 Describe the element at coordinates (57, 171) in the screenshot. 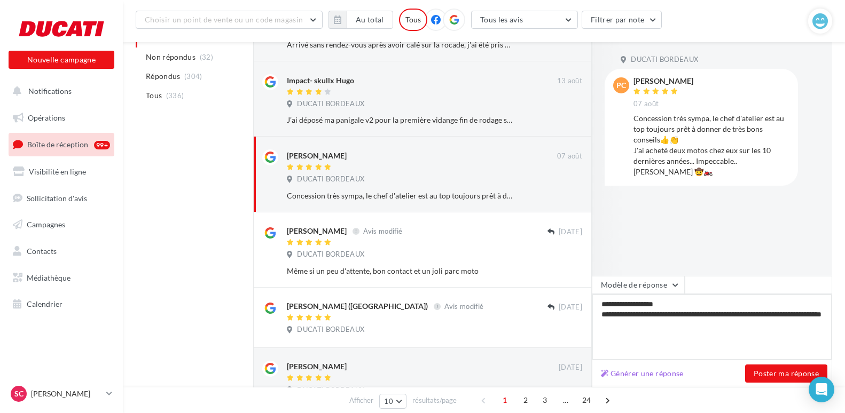

I see `span: Visibilité en ligne` at that location.